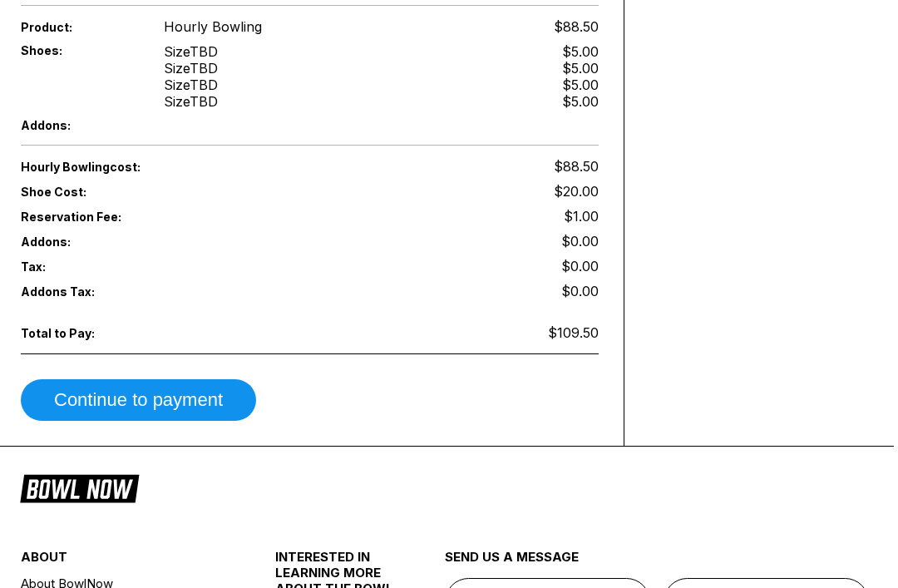 The height and width of the screenshot is (588, 898). Describe the element at coordinates (126, 560) in the screenshot. I see `div: about` at that location.